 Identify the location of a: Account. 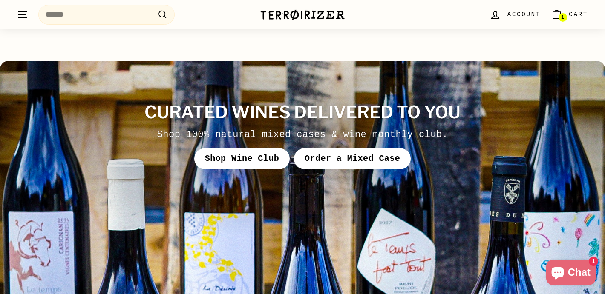
(515, 14).